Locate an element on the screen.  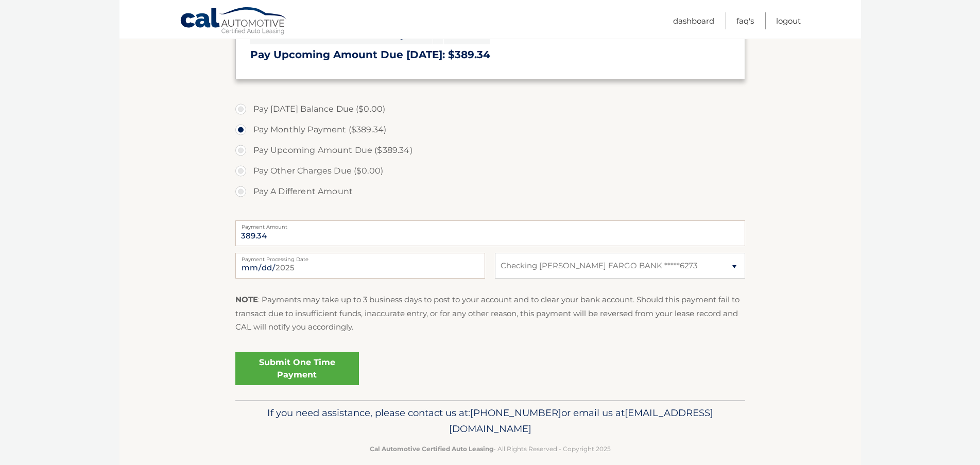
label: Pay Other Charges Due ($0.00) is located at coordinates (491, 171).